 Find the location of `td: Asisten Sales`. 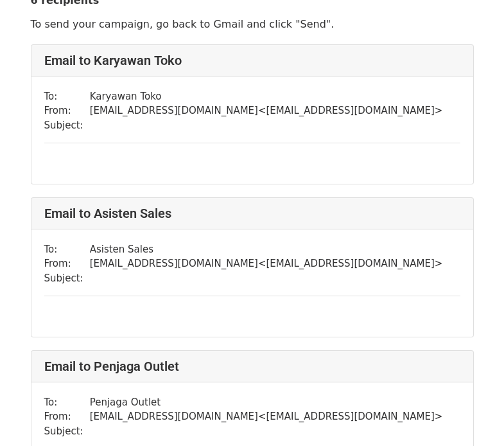

td: Asisten Sales is located at coordinates (267, 249).